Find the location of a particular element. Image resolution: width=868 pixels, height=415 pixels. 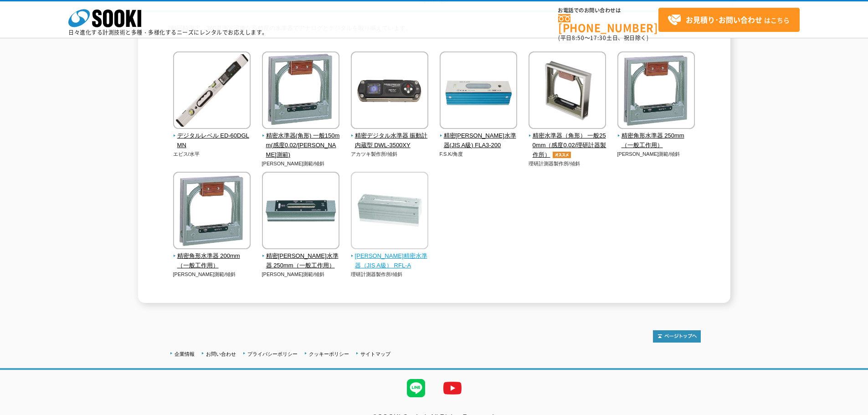

img: 精密角形水準器 250mm（一般工作用） is located at coordinates (656, 91).